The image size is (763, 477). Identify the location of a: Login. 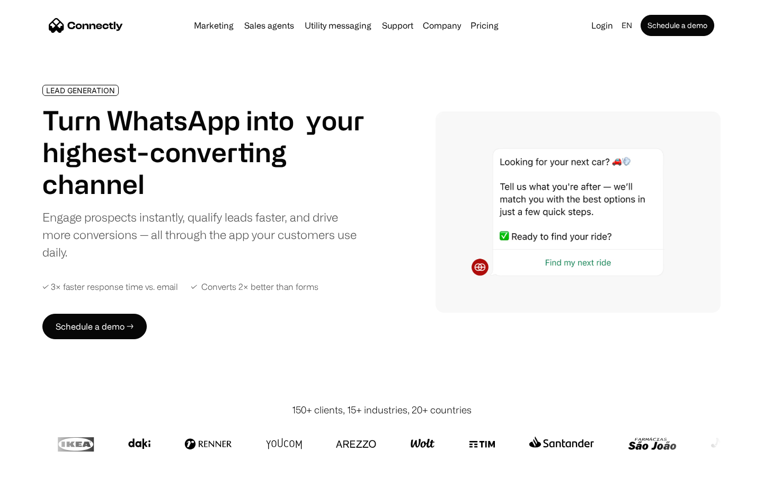
(602, 25).